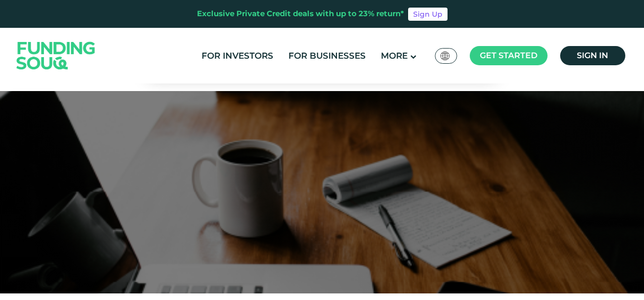 This screenshot has width=644, height=300. What do you see at coordinates (237, 55) in the screenshot?
I see `a: For Investors` at bounding box center [237, 55].